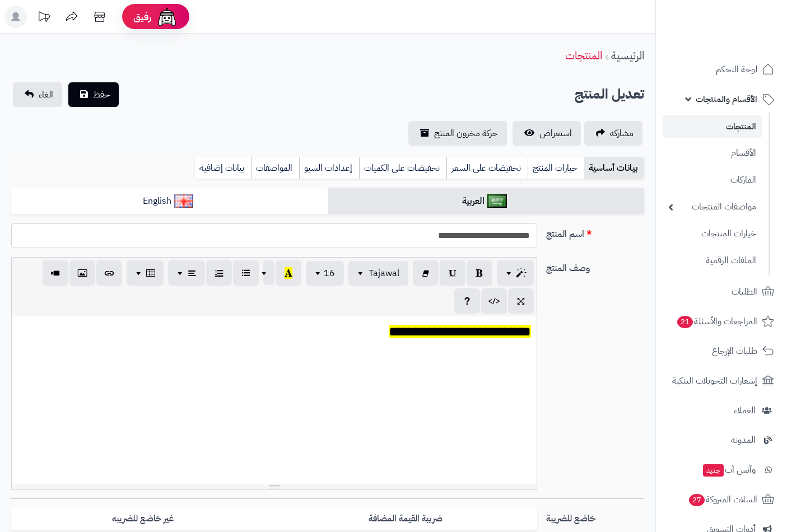 This screenshot has width=787, height=532. I want to click on a: تخفيضات على السعر, so click(486, 168).